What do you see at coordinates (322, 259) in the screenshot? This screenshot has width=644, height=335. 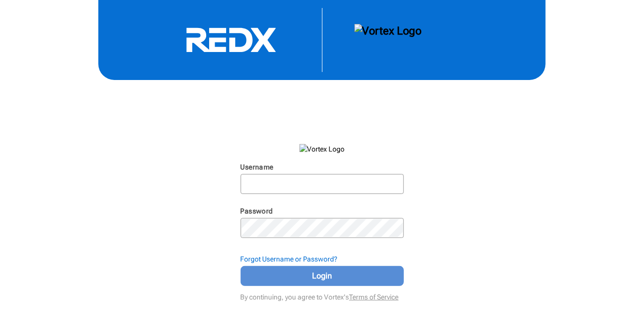 I see `div: Forgot Username or Password?` at bounding box center [322, 259].